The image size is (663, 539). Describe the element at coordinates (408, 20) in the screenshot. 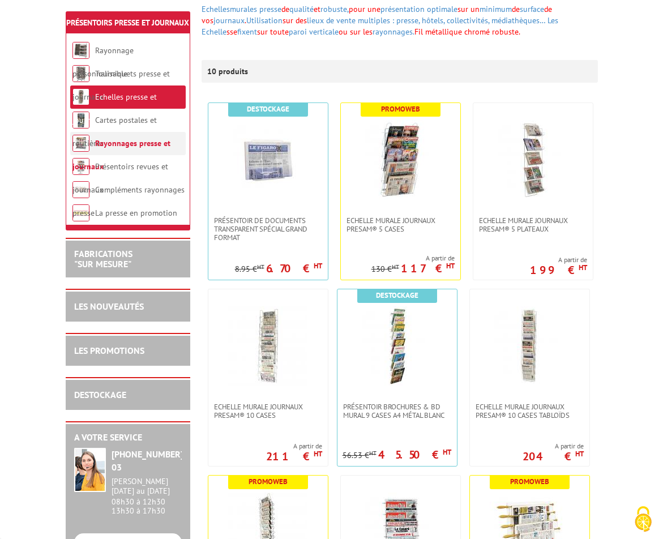

I see `a: presse,` at that location.